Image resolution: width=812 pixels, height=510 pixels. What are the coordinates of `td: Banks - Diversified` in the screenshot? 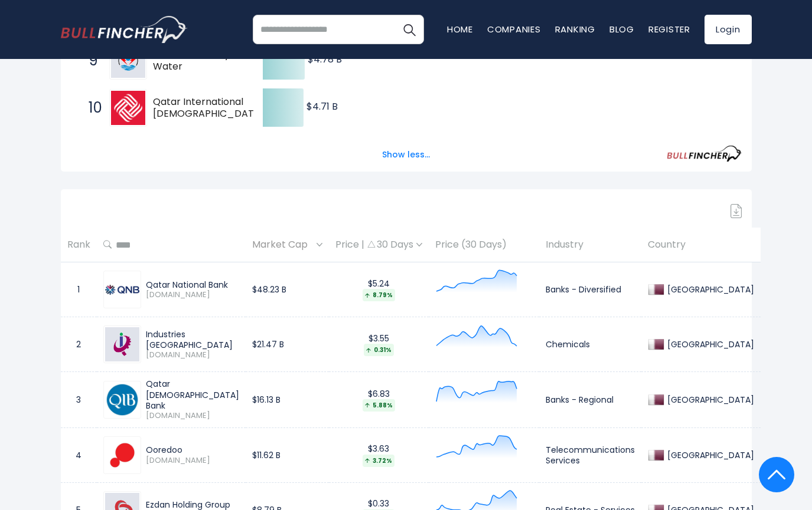 It's located at (589, 289).